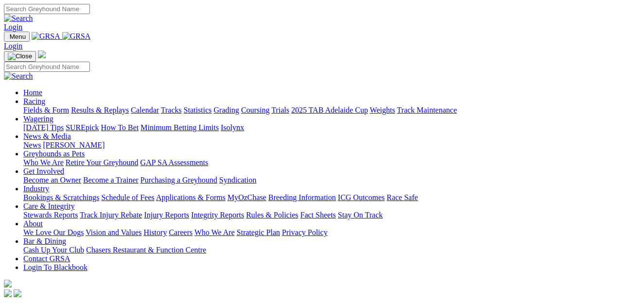  Describe the element at coordinates (280, 110) in the screenshot. I see `a: Trials` at that location.